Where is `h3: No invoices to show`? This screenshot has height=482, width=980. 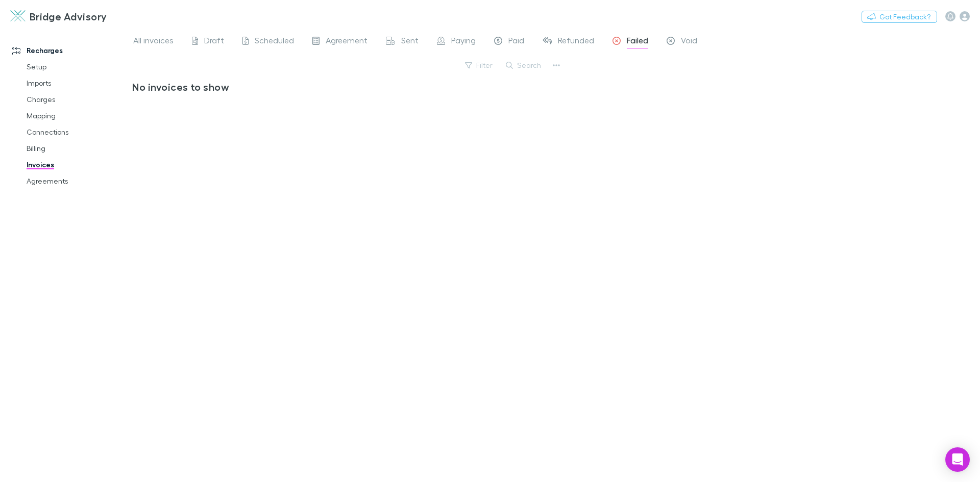
h3: No invoices to show is located at coordinates (344, 87).